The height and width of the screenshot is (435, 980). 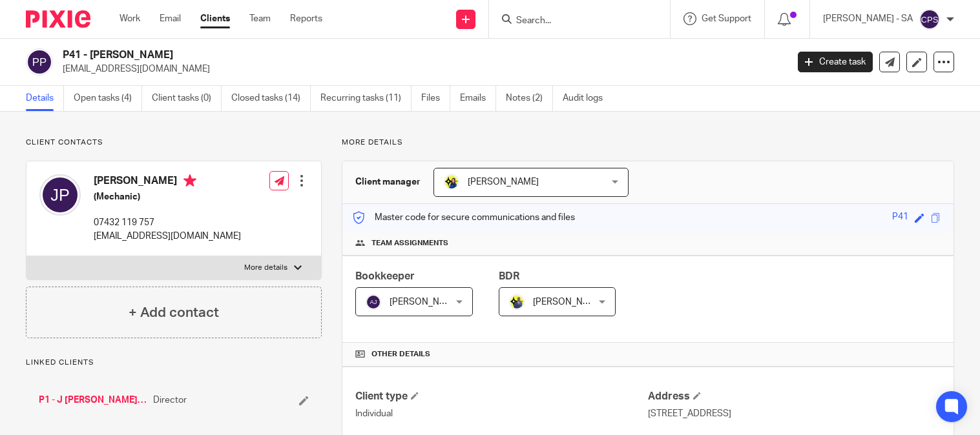 I want to click on a: Recurring tasks (11), so click(x=365, y=99).